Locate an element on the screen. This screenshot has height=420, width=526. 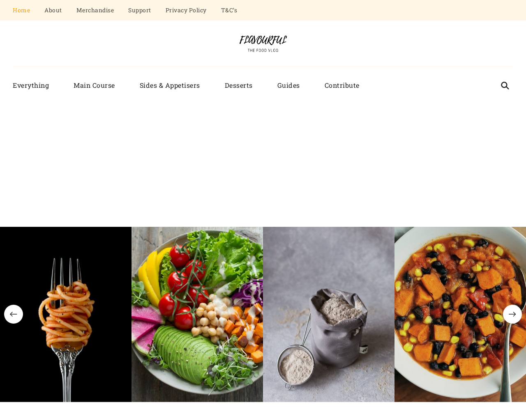
a: Guides is located at coordinates (288, 85).